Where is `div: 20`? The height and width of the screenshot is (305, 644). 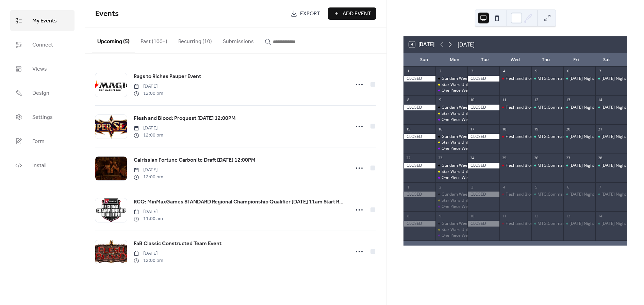 div: 20 is located at coordinates (568, 129).